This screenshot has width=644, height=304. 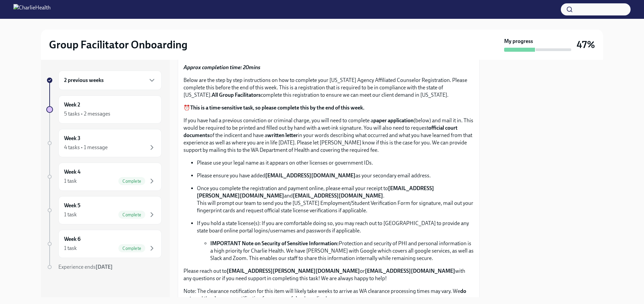 I want to click on p: Once you complete the registration and payment online, please email your receipt to and . This wi..., so click(x=335, y=200).